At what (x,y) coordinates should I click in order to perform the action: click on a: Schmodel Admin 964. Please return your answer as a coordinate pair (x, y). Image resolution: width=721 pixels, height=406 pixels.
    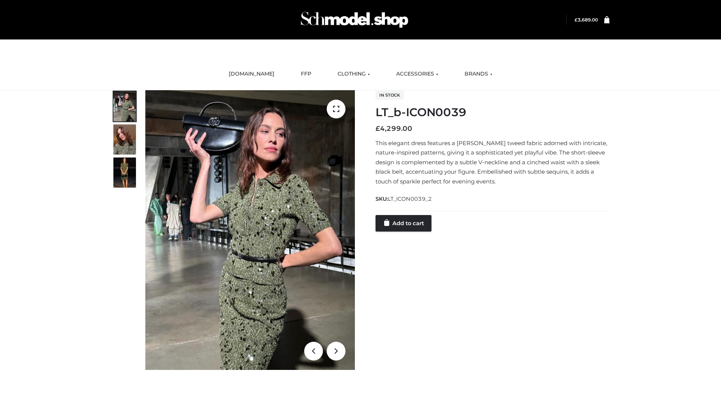
    Looking at the image, I should click on (354, 20).